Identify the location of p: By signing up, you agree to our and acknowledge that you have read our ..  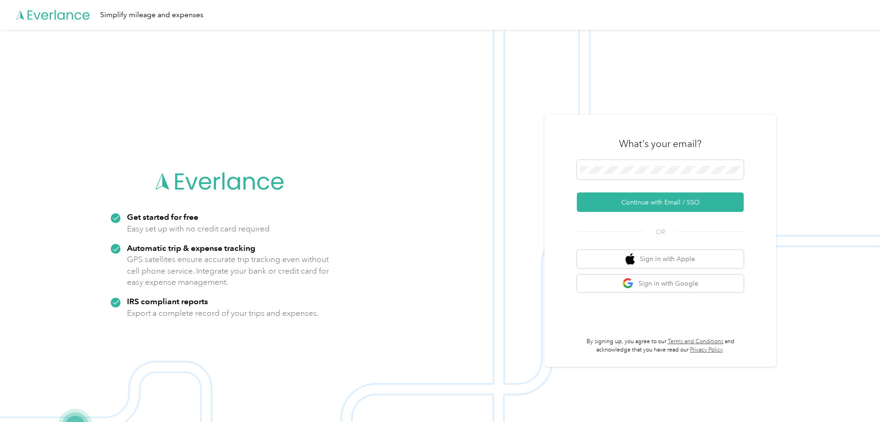
(660, 345).